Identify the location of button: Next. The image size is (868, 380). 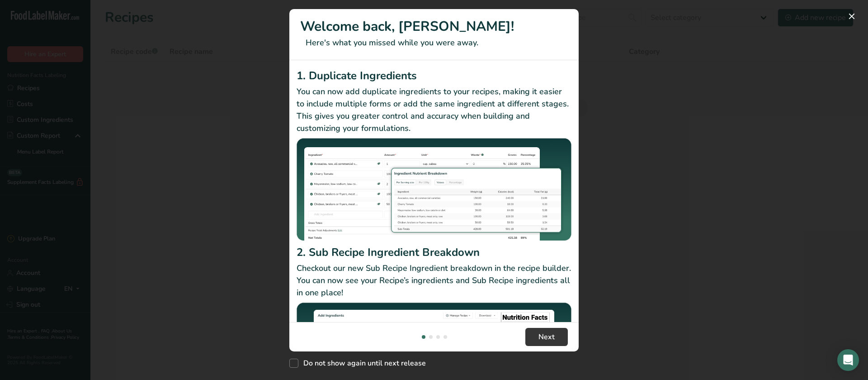
(547, 337).